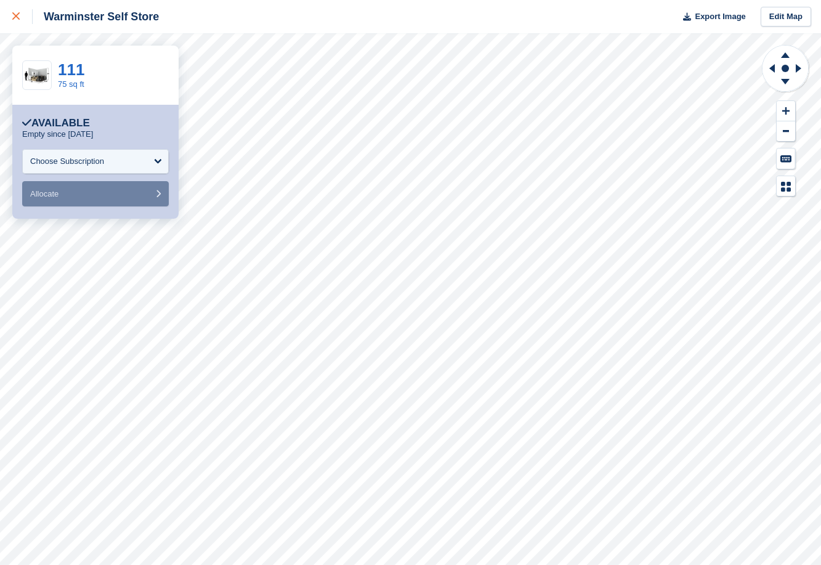  What do you see at coordinates (720, 17) in the screenshot?
I see `span: Export Image` at bounding box center [720, 17].